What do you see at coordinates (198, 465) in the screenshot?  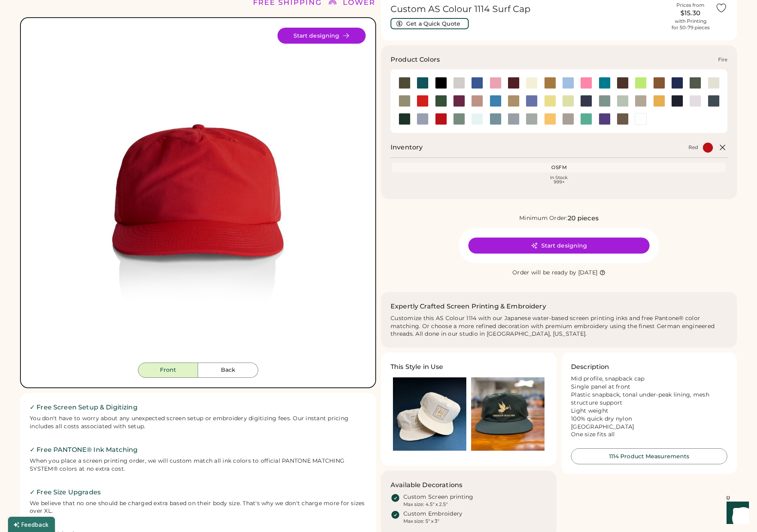 I see `div: When you place a screen printing order, we will custom match all ink colors to official PANTONE M...` at bounding box center [198, 465].